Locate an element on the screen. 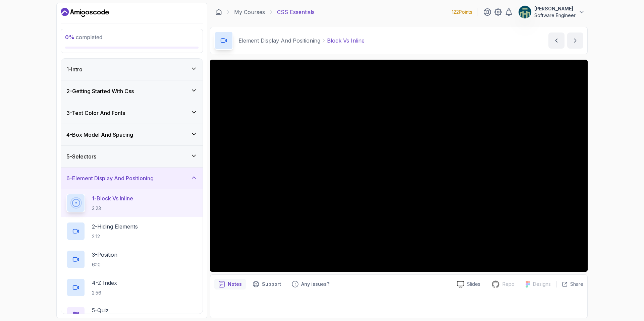 The image size is (644, 321). button: 3-Position6:10 is located at coordinates (132, 259).